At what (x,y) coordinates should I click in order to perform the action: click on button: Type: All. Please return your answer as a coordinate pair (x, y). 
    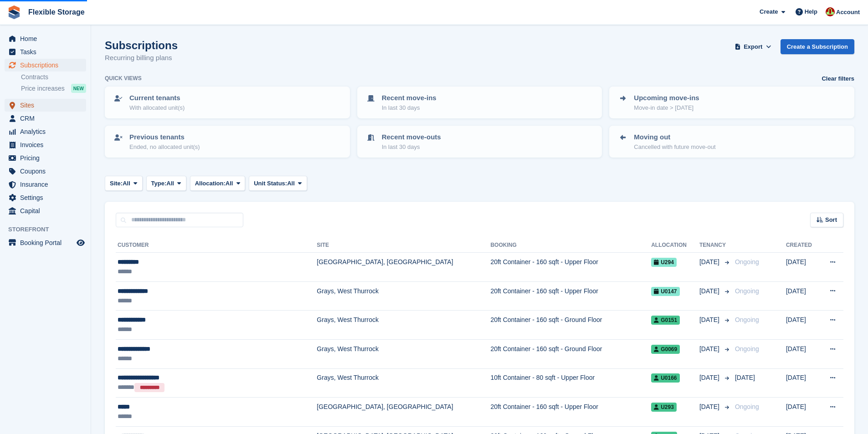
    Looking at the image, I should click on (166, 183).